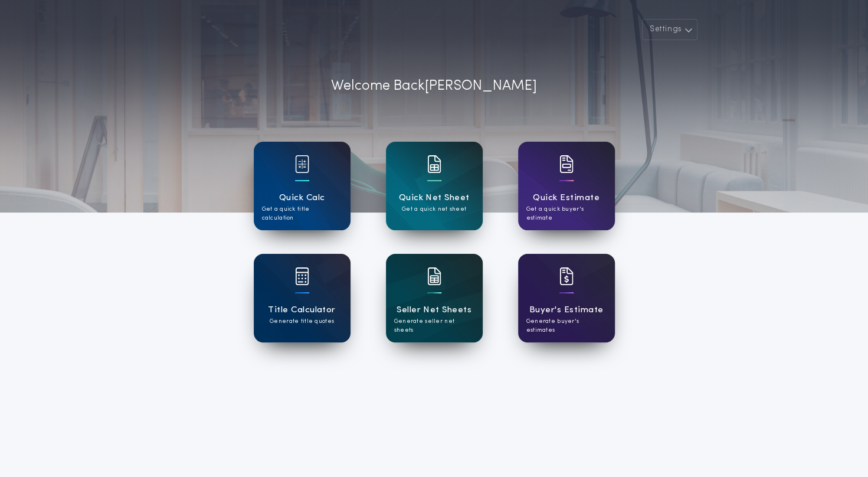 This screenshot has width=868, height=477. I want to click on h1: Quick Estimate, so click(566, 198).